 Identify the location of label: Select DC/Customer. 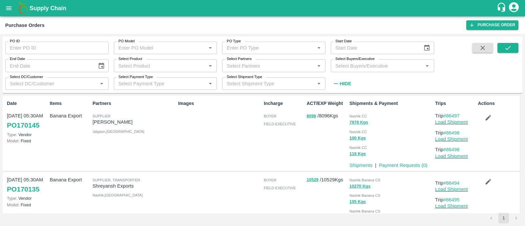
(26, 77).